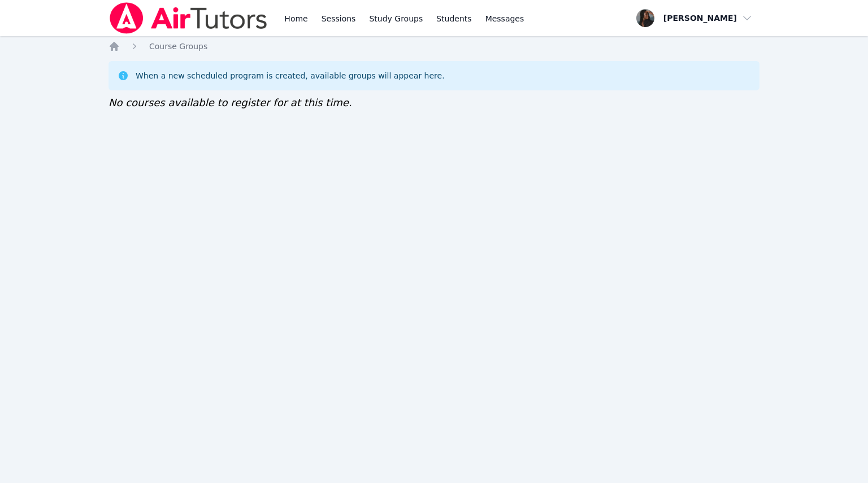  What do you see at coordinates (188, 18) in the screenshot?
I see `img: Air Tutors` at bounding box center [188, 18].